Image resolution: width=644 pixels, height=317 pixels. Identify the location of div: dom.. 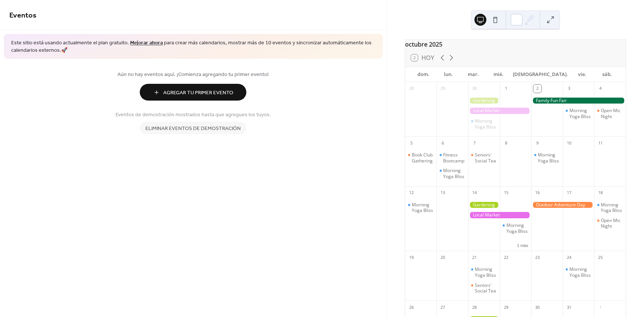
(423, 75).